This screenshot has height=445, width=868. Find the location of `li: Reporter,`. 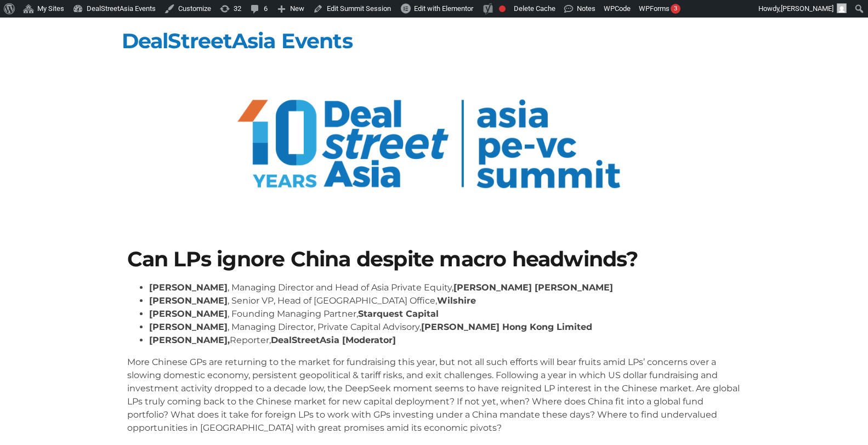

li: Reporter, is located at coordinates (445, 340).